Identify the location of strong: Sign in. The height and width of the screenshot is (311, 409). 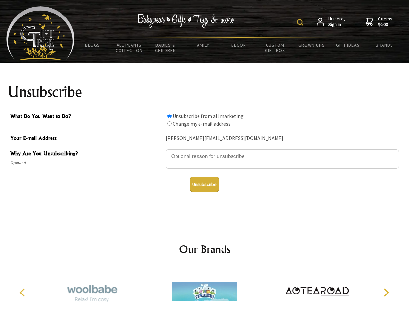
(336, 25).